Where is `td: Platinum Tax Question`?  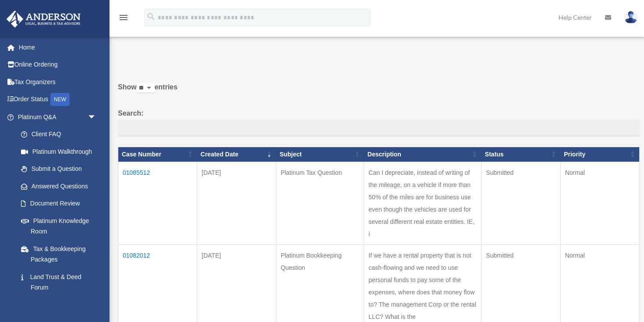
td: Platinum Tax Question is located at coordinates (320, 203).